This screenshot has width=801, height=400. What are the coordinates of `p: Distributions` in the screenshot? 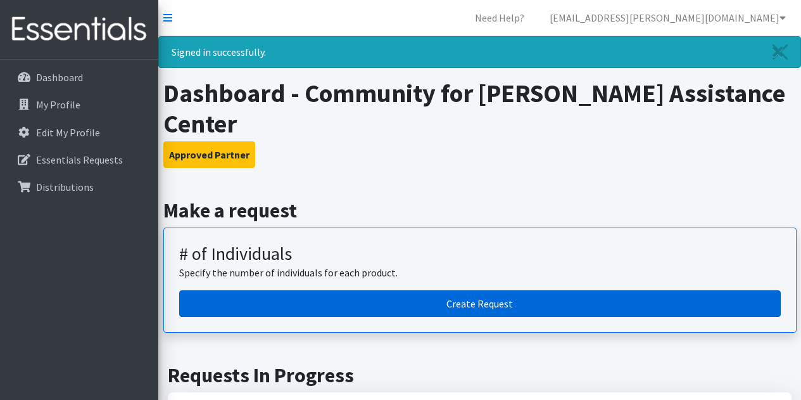 It's located at (65, 187).